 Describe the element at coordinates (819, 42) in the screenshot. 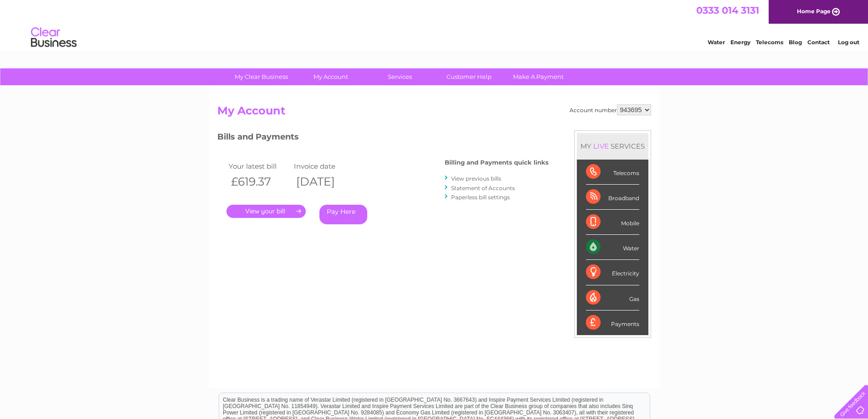

I see `a: Contact` at that location.